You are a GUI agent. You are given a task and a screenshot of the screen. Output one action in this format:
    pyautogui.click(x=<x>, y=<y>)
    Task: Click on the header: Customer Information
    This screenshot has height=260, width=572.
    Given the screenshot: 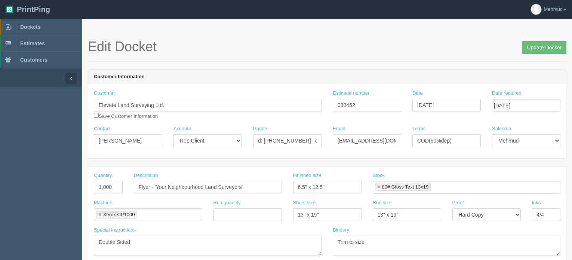 What is the action you would take?
    pyautogui.click(x=327, y=77)
    